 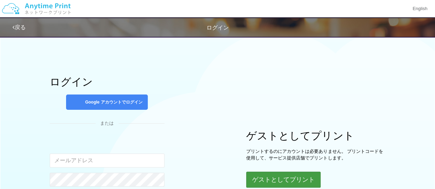 What do you see at coordinates (218, 27) in the screenshot?
I see `span: ログイン` at bounding box center [218, 27].